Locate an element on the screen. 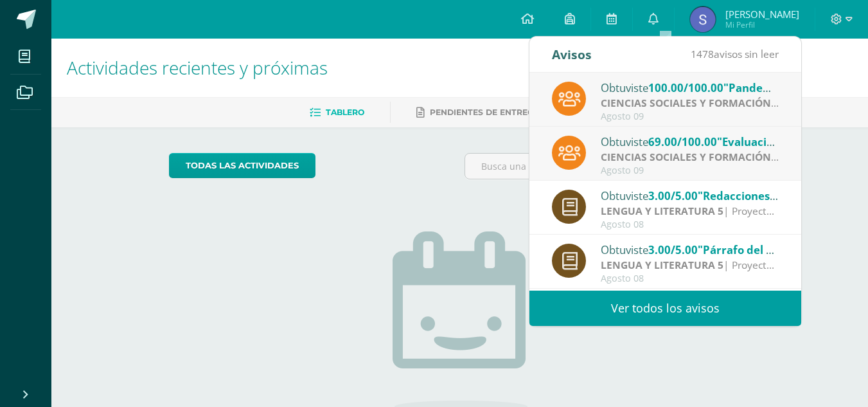  span: "Evaluación final" is located at coordinates (764, 141).